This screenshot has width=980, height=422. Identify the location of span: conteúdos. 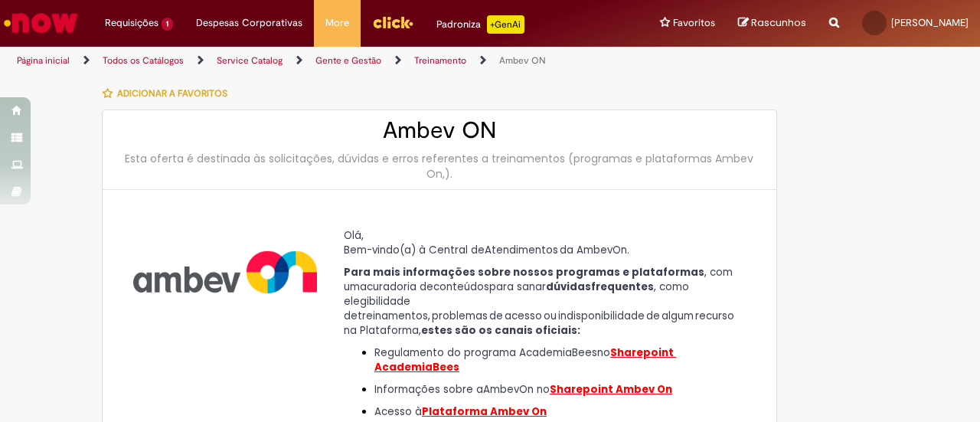
(461, 287).